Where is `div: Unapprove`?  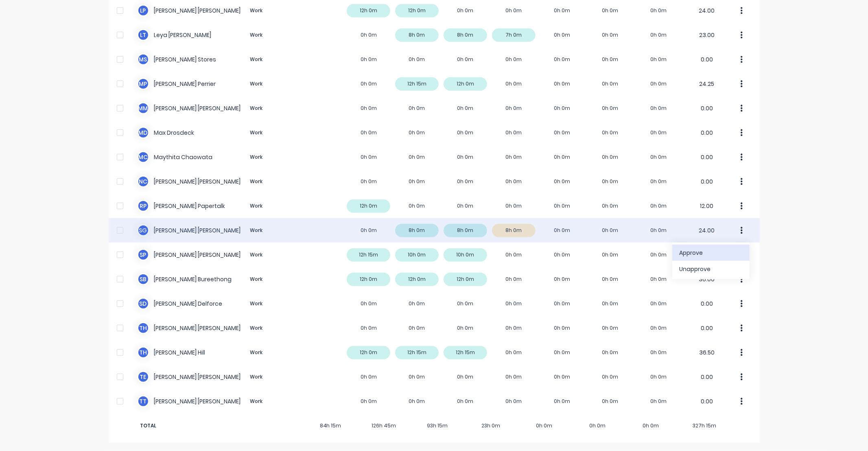
div: Unapprove is located at coordinates (711, 269).